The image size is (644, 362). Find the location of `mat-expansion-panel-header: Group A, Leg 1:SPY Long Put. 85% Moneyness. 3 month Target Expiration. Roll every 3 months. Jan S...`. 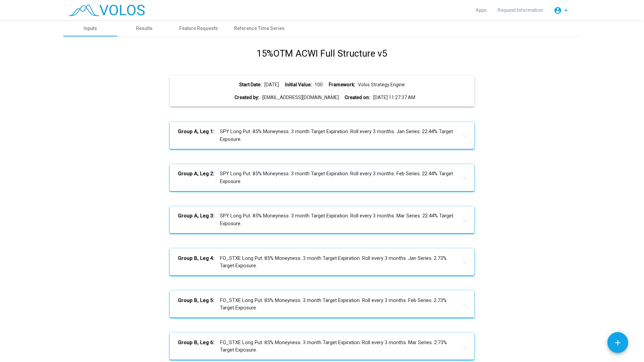

mat-expansion-panel-header: Group A, Leg 1:SPY Long Put. 85% Moneyness. 3 month Target Expiration. Roll every 3 months. Jan S... is located at coordinates (321, 136).